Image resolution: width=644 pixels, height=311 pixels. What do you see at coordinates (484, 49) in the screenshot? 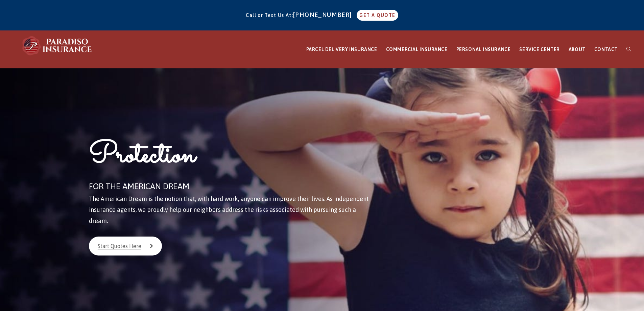
I see `span: PERSONAL INSURANCE` at bounding box center [484, 49].